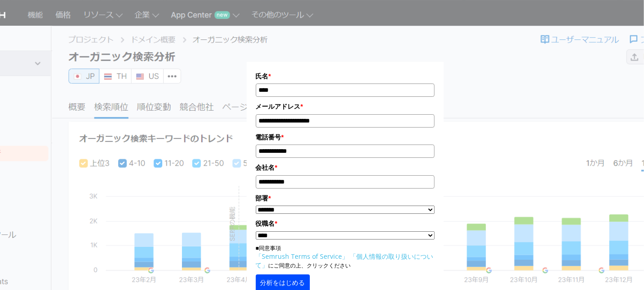 The height and width of the screenshot is (290, 644). What do you see at coordinates (345, 106) in the screenshot?
I see `label: メールアドレス` at bounding box center [345, 106].